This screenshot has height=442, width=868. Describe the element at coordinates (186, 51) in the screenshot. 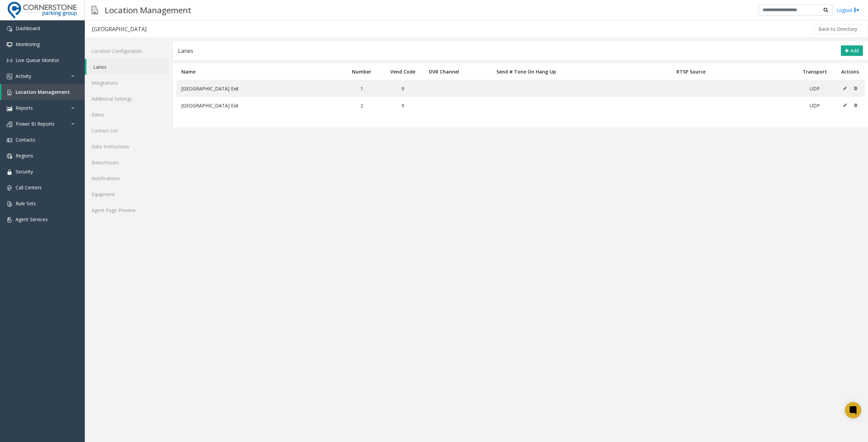

I see `div: Lanes` at that location.